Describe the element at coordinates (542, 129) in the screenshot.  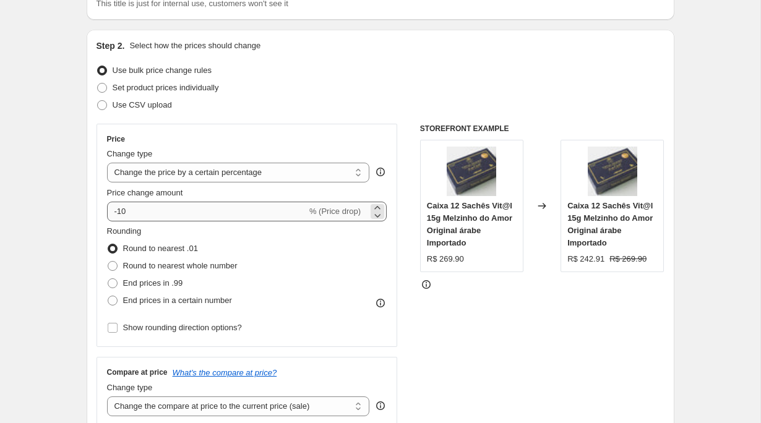
I see `h6: STOREFRONT EXAMPLE` at that location.